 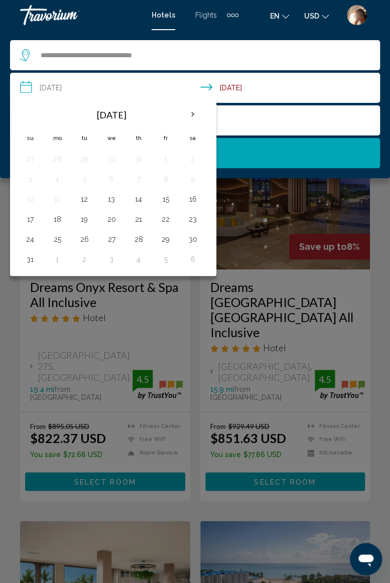 I want to click on button: Day 15, so click(x=166, y=199).